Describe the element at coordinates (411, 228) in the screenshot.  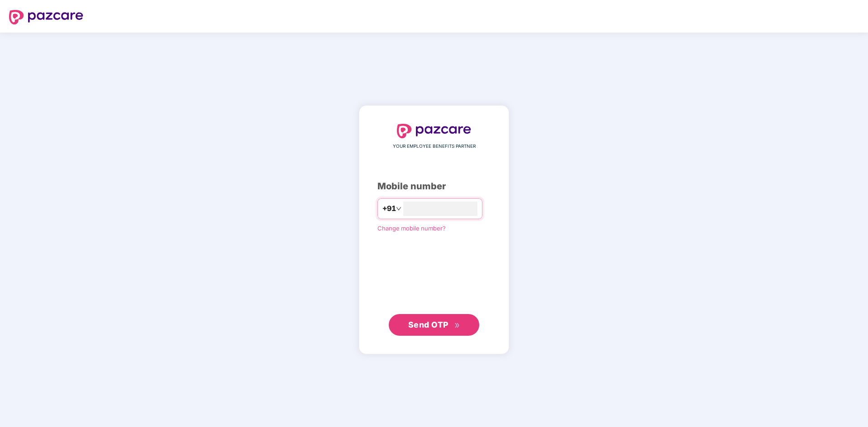
I see `a: Change mobile number?` at that location.